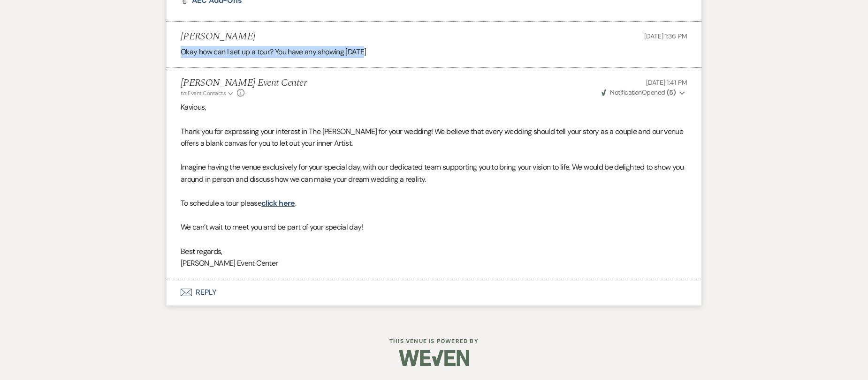 The image size is (868, 380). What do you see at coordinates (434, 107) in the screenshot?
I see `p: Kavious,` at bounding box center [434, 107].